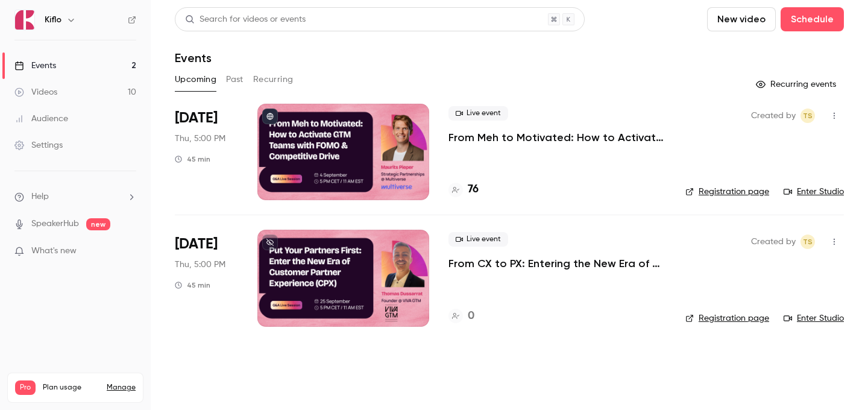  Describe the element at coordinates (811, 20) in the screenshot. I see `button: Schedule` at that location.